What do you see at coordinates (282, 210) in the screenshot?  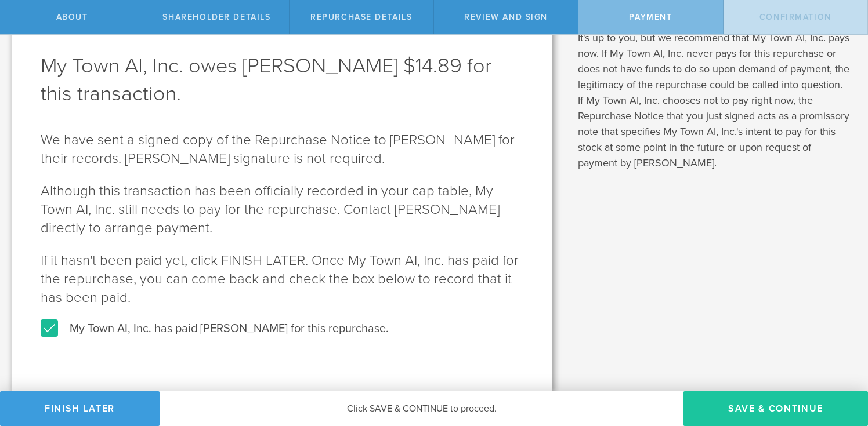 I see `p: Although this transaction has been officially recorded in your cap table, My Town AI, Inc. still ...` at bounding box center [282, 210].